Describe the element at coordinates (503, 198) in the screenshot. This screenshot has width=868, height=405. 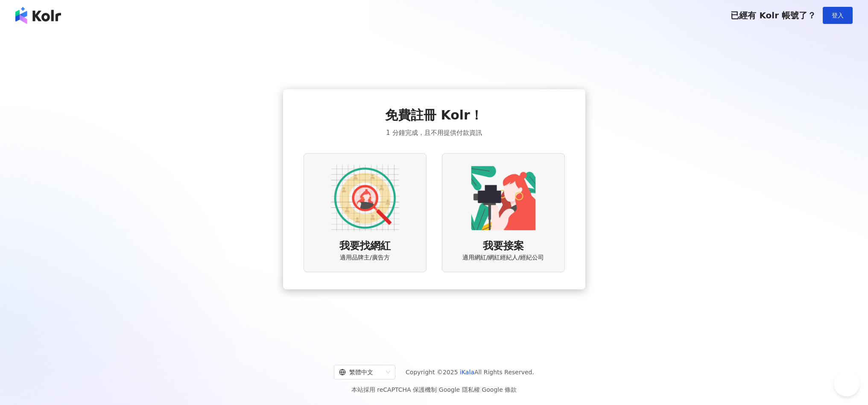
I see `img: KOL identity option` at that location.